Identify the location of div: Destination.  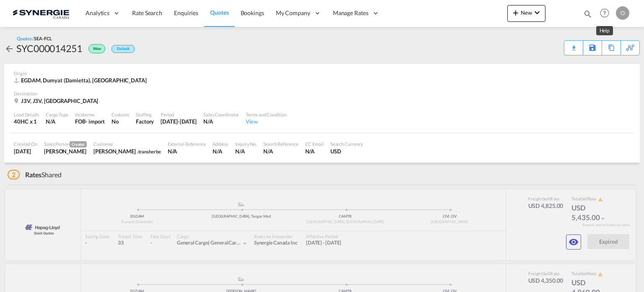
(322, 93).